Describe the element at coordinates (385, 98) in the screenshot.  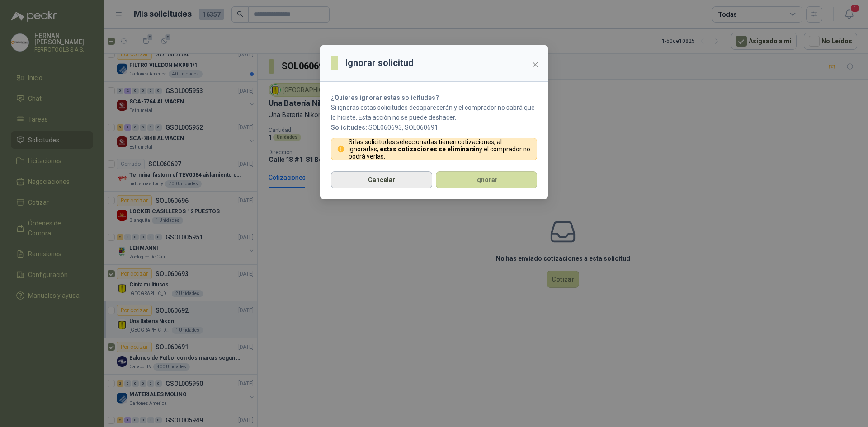
I see `strong: ¿Quieres ignorar estas solicitudes?` at that location.